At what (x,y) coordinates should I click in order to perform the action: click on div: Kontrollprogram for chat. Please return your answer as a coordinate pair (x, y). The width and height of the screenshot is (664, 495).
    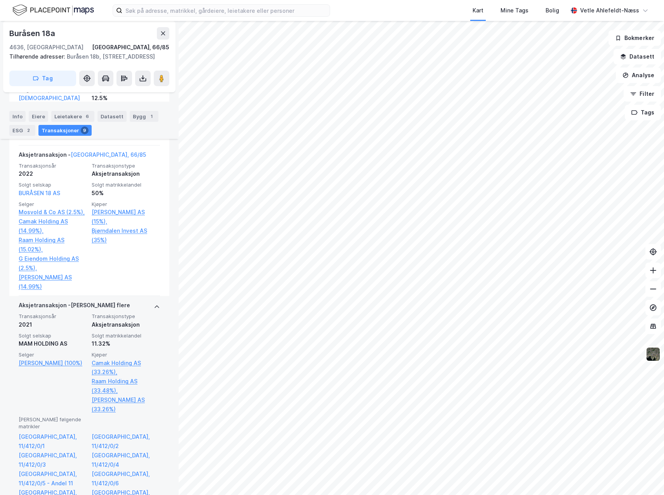
    Looking at the image, I should click on (644, 477).